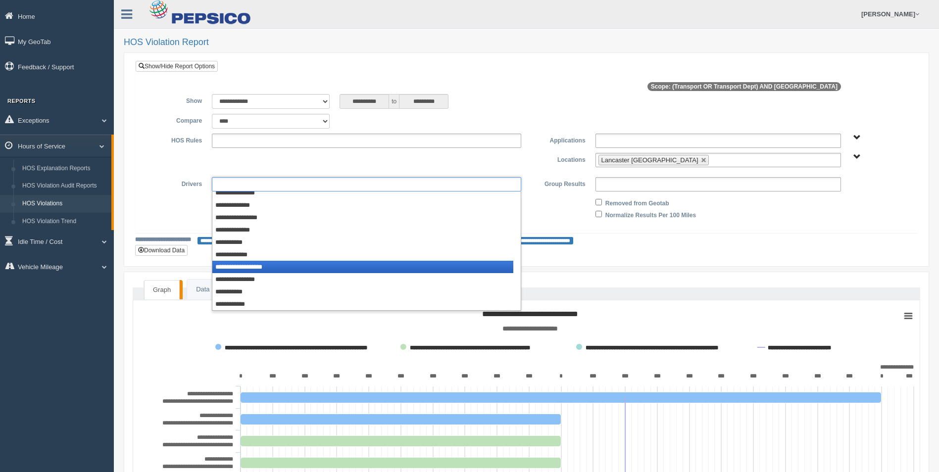 Image resolution: width=939 pixels, height=472 pixels. What do you see at coordinates (558, 140) in the screenshot?
I see `label: Applications` at bounding box center [558, 140].